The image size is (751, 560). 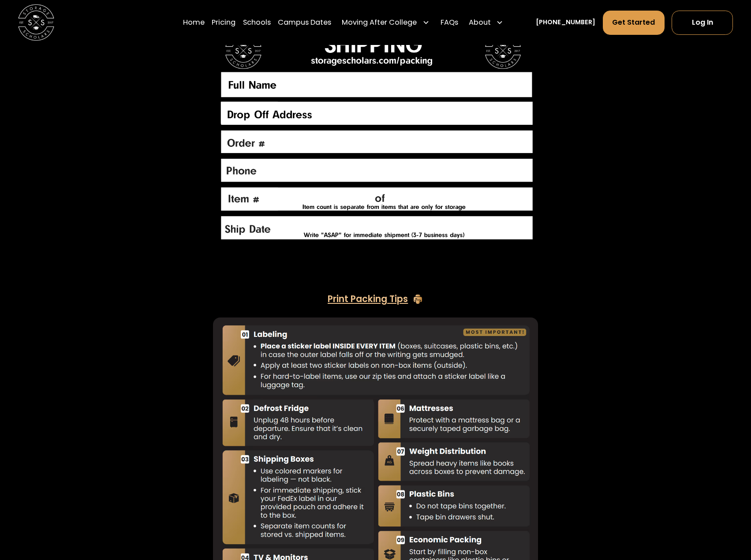 I want to click on a: Schools, so click(x=257, y=22).